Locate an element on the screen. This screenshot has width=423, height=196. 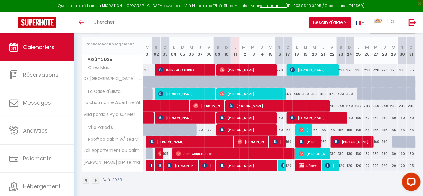
th: 19 is located at coordinates (305, 50).